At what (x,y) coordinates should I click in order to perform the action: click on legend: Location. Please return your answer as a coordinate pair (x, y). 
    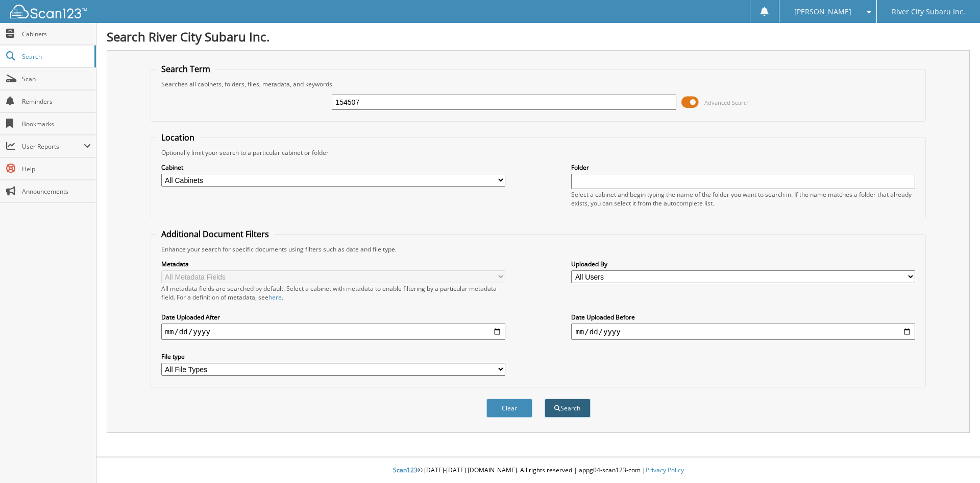
    Looking at the image, I should click on (177, 137).